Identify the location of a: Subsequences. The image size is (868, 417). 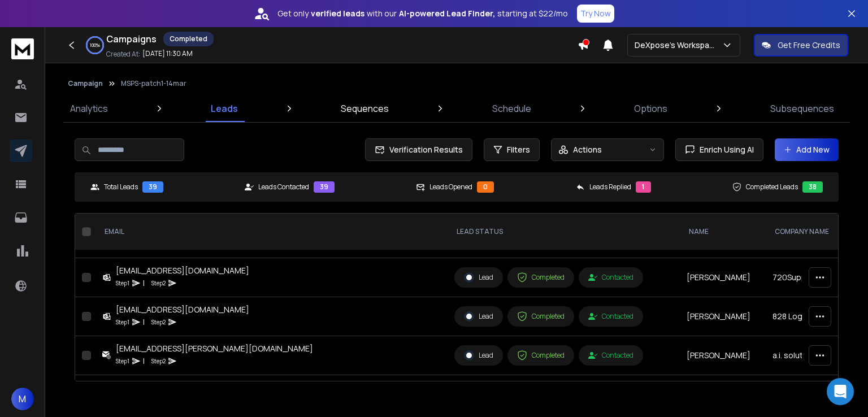
(802, 109).